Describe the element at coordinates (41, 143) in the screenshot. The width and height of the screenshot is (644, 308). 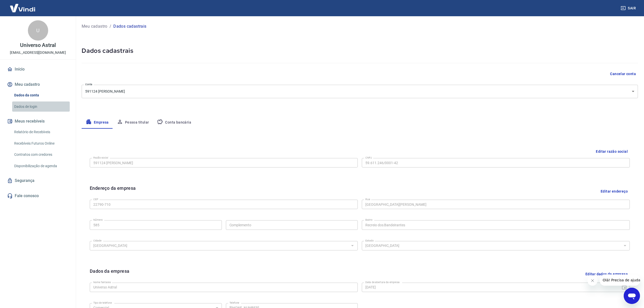
I see `a: Recebíveis Futuros Online` at that location.